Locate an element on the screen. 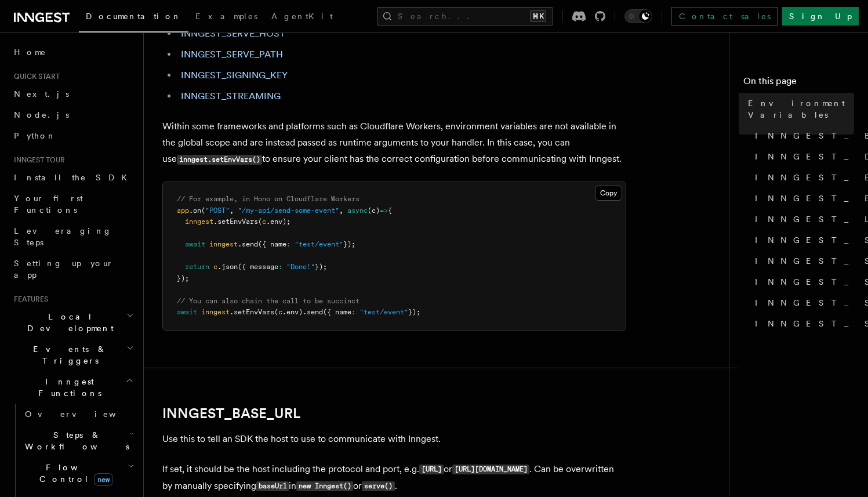 This screenshot has height=497, width=868. button: Flow Controlnew is located at coordinates (78, 473).